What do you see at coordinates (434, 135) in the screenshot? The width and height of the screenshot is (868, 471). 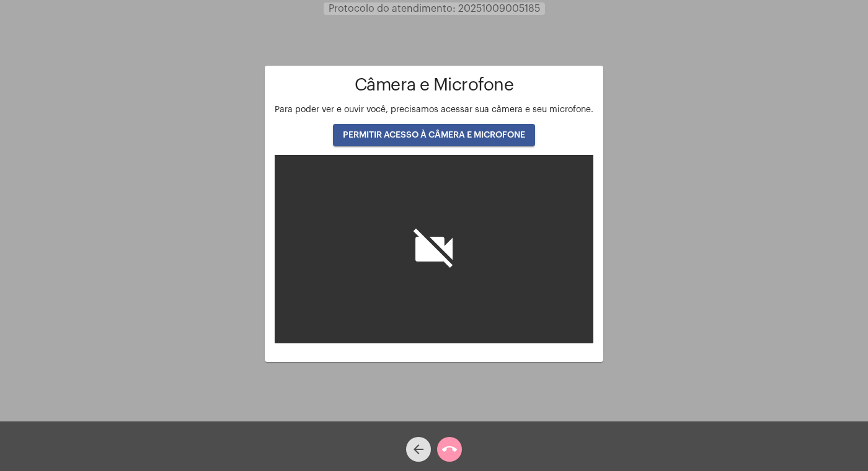 I see `span: PERMITIR ACESSO À CÂMERA E MICROFONE` at bounding box center [434, 135].